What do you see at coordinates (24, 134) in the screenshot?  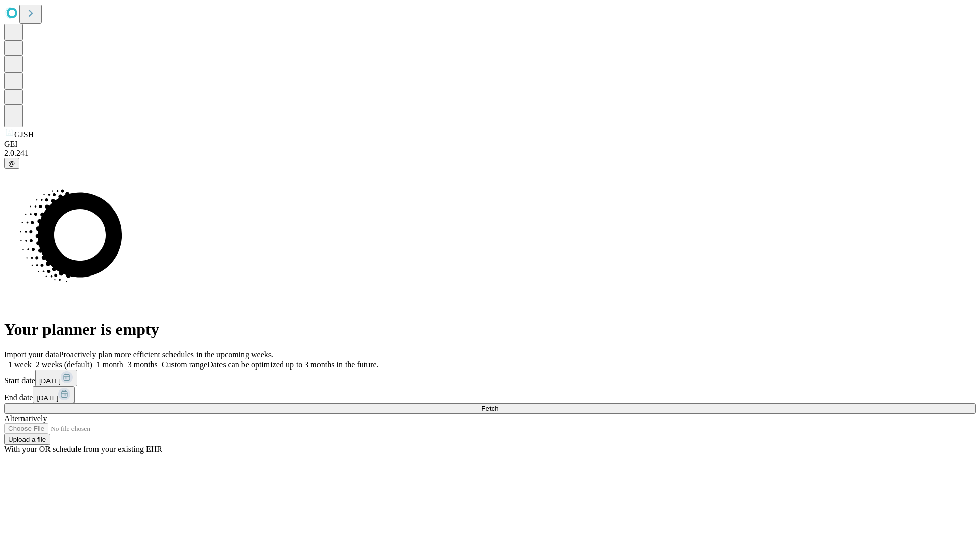 I see `span: GJSH` at bounding box center [24, 134].